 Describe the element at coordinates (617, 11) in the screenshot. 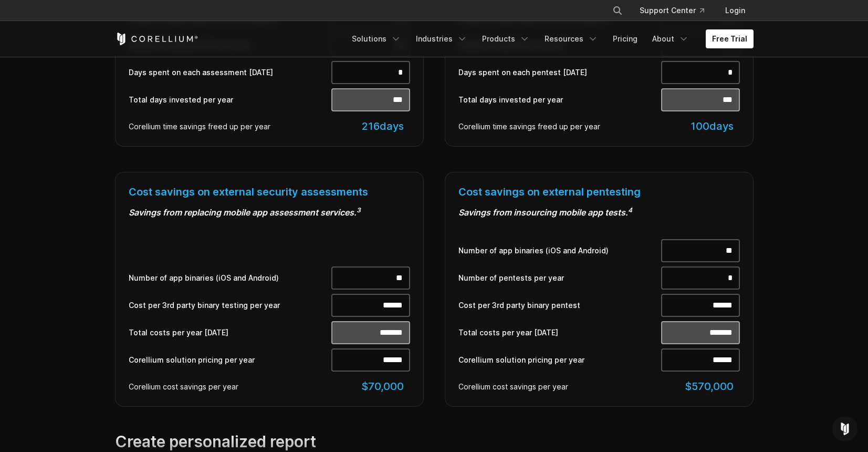

I see `button: Search` at that location.